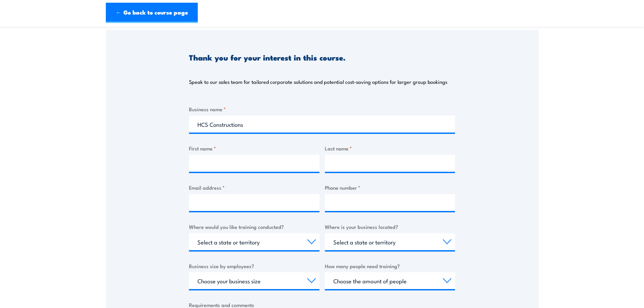  I want to click on label: Email address, so click(254, 187).